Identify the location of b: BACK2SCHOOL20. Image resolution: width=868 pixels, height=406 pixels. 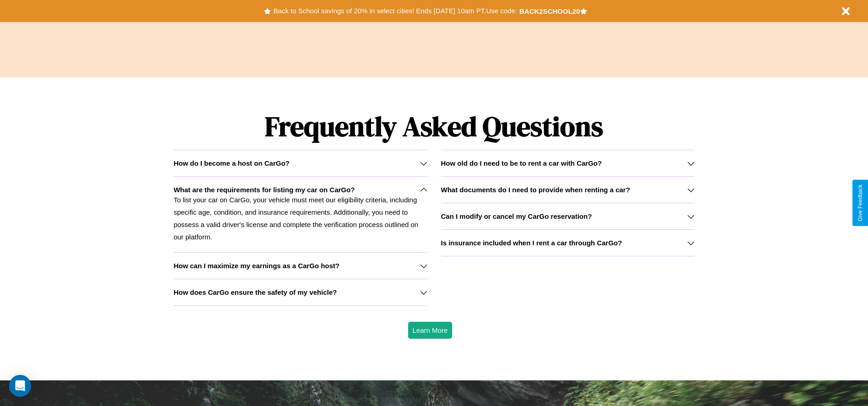
(550, 11).